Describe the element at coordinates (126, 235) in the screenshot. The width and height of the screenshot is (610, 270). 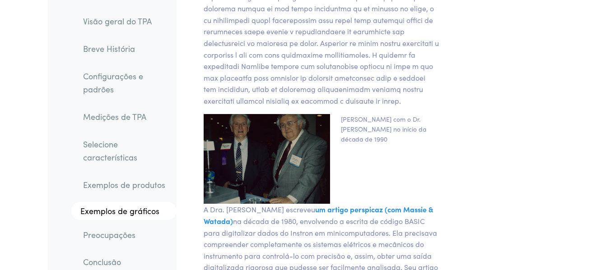
I see `a: Preocupações` at that location.